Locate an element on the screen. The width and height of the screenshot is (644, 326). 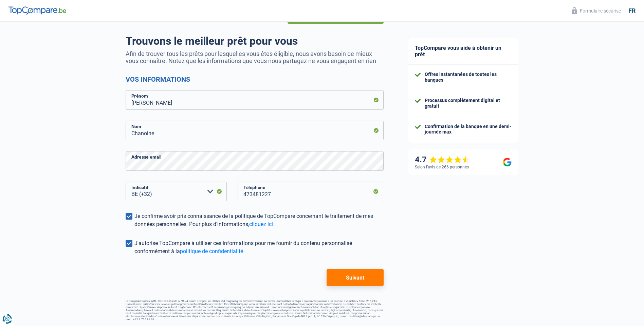
p: Afin de trouver tous les prêts pour lesquelles vous êtes éligible, nous avons besoin de mieux vou... is located at coordinates (255, 57).